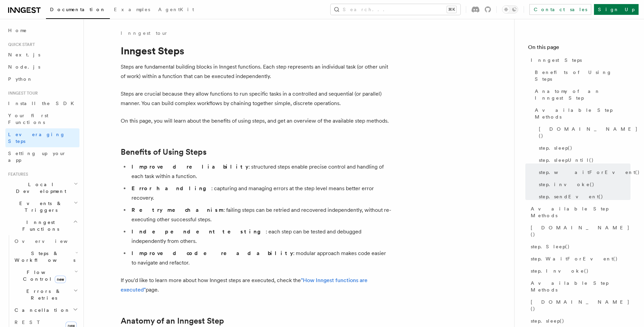 The width and height of the screenshot is (644, 327). What do you see at coordinates (20, 44) in the screenshot?
I see `span: Quick start` at bounding box center [20, 44].